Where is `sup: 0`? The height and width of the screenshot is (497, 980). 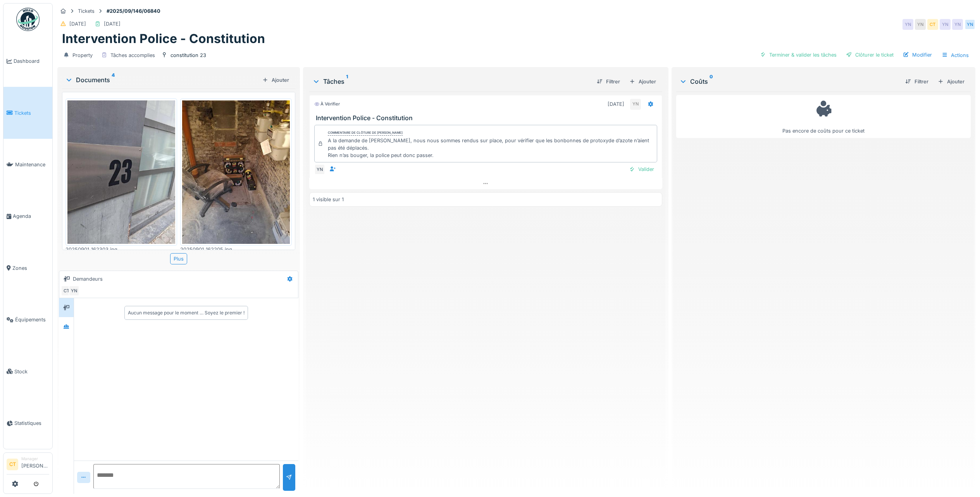 sup: 0 is located at coordinates (712, 82).